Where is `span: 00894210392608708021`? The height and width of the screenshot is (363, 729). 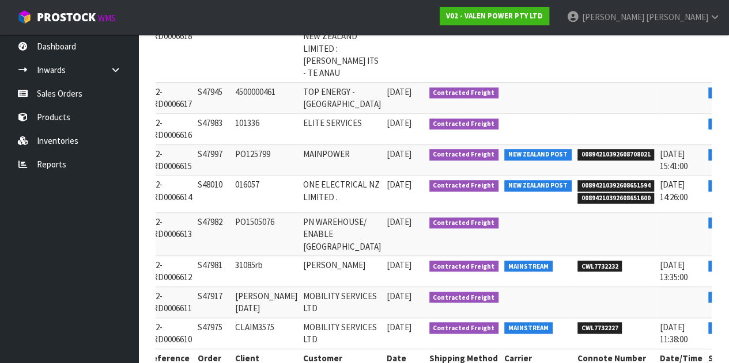 span: 00894210392608708021 is located at coordinates (616, 155).